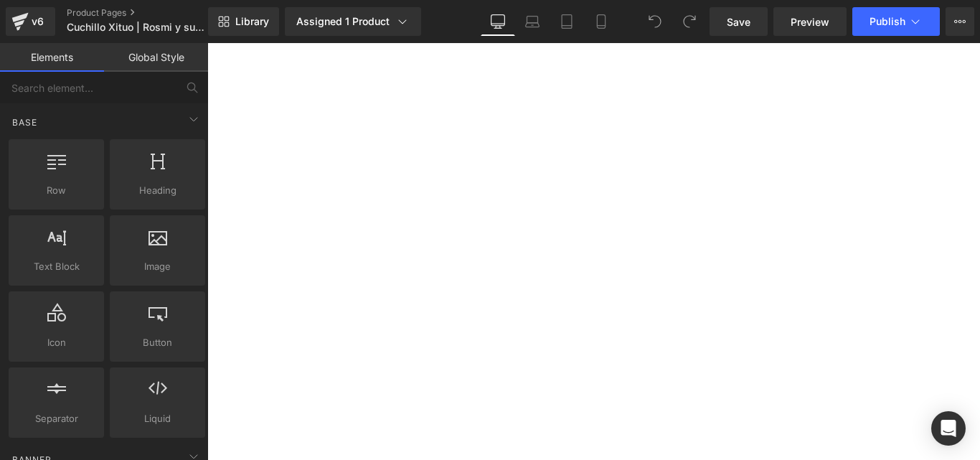 The height and width of the screenshot is (460, 980). Describe the element at coordinates (896, 22) in the screenshot. I see `button: Publish` at that location.